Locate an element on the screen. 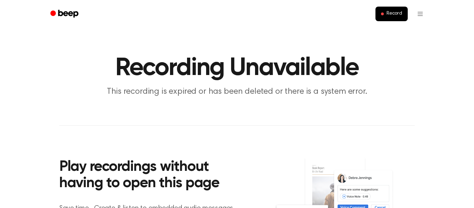 This screenshot has height=208, width=474. h2: Play recordings without having to open this page is located at coordinates (153, 175).